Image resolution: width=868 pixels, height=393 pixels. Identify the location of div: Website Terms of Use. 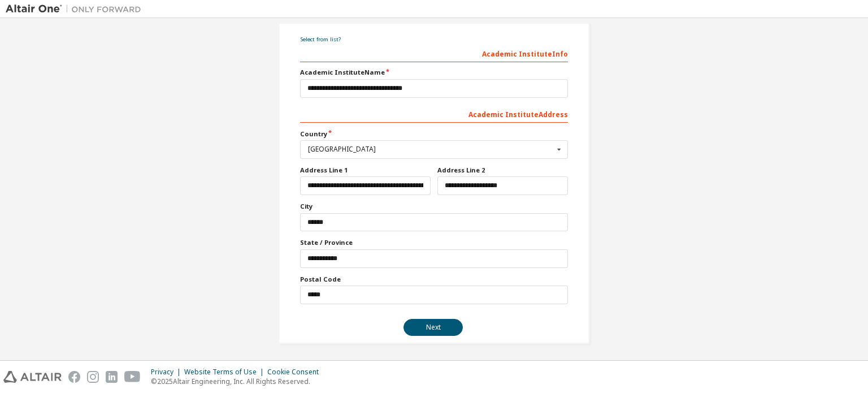
(226, 372).